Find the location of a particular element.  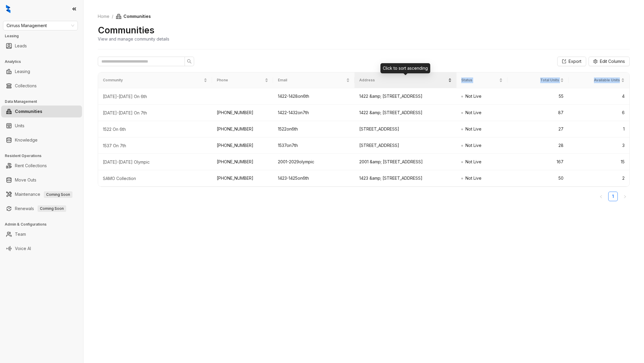

td: 28 is located at coordinates (537, 145).